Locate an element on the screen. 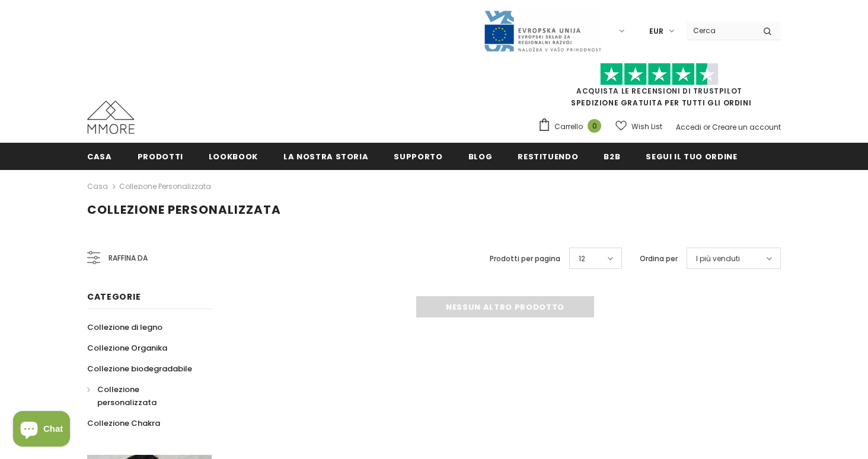 This screenshot has height=459, width=868. span: or is located at coordinates (706, 127).